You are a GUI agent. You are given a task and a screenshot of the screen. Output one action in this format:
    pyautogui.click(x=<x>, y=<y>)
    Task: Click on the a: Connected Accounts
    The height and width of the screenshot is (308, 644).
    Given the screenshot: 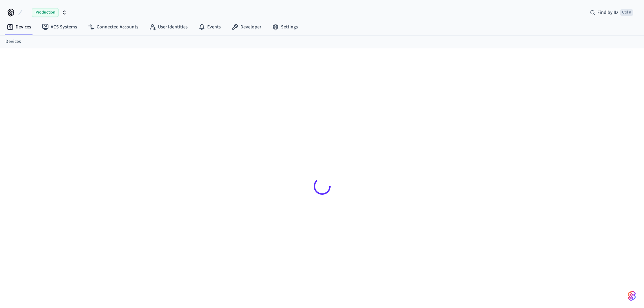 What is the action you would take?
    pyautogui.click(x=113, y=27)
    